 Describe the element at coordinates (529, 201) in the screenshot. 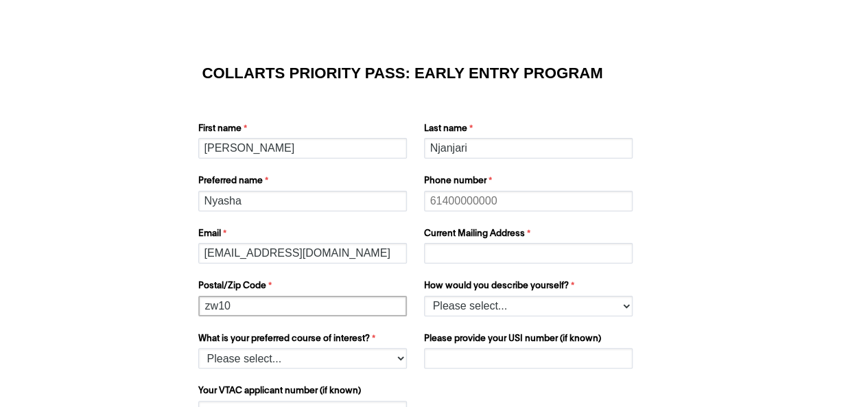

I see `input: Phone number` at that location.